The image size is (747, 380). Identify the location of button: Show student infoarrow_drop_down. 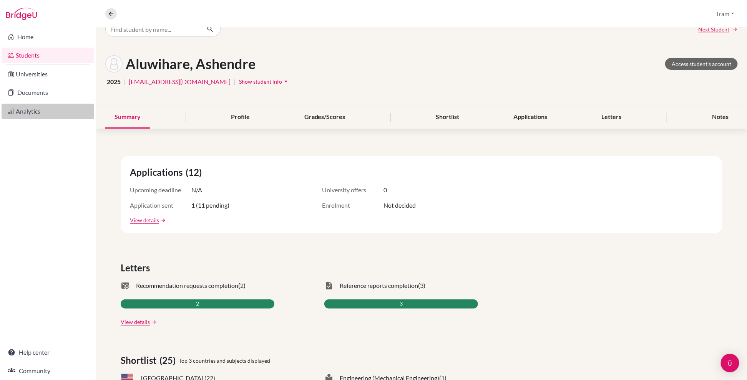
(264, 81).